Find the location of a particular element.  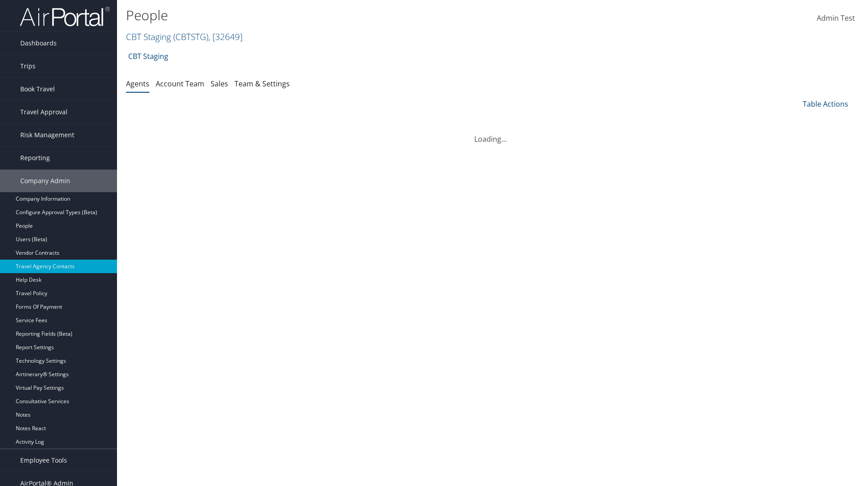

img: airportal-logo.png is located at coordinates (65, 16).